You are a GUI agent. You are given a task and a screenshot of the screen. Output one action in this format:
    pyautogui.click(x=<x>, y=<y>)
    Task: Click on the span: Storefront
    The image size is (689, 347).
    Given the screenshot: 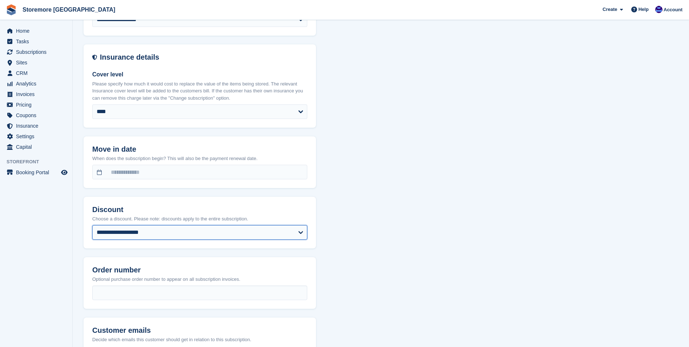 What is the action you would take?
    pyautogui.click(x=39, y=162)
    